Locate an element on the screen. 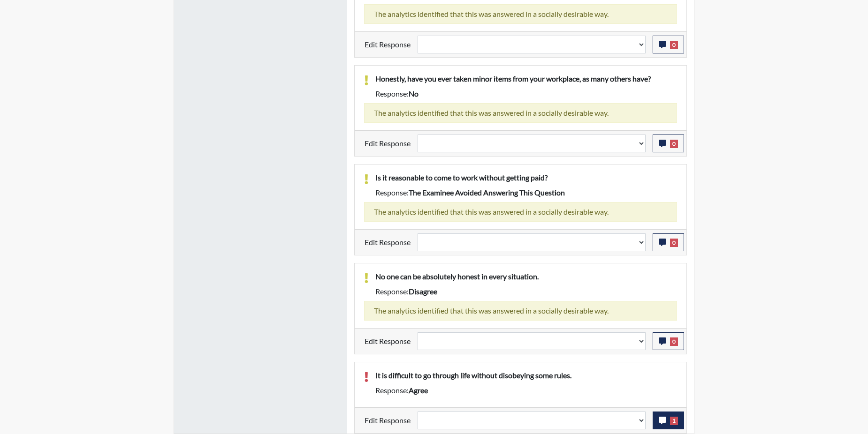 Image resolution: width=868 pixels, height=434 pixels. span: The examinee avoided answering this question is located at coordinates (486, 192).